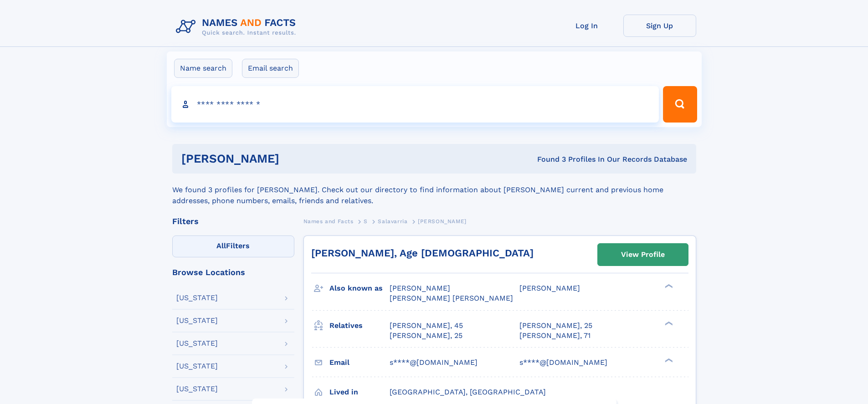 This screenshot has height=404, width=868. What do you see at coordinates (547, 160) in the screenshot?
I see `div: Found 3 Profiles In Our Records Database` at bounding box center [547, 160].